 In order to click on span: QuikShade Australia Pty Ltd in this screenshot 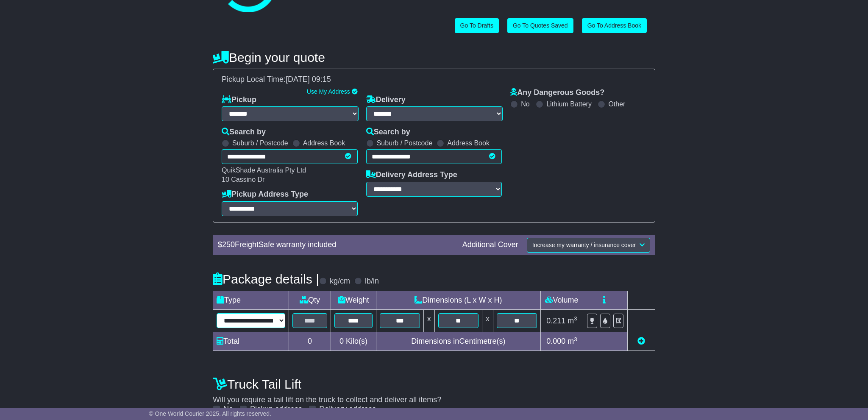, I will do `click(263, 170)`.